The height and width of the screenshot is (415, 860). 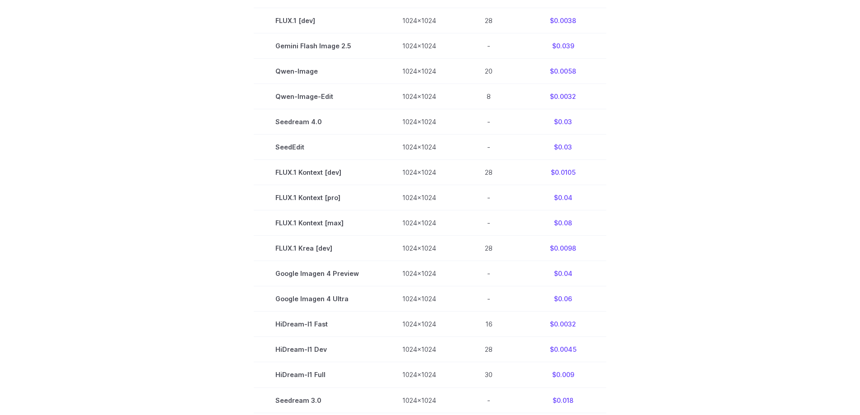 What do you see at coordinates (563, 350) in the screenshot?
I see `td: $0.0045` at bounding box center [563, 350].